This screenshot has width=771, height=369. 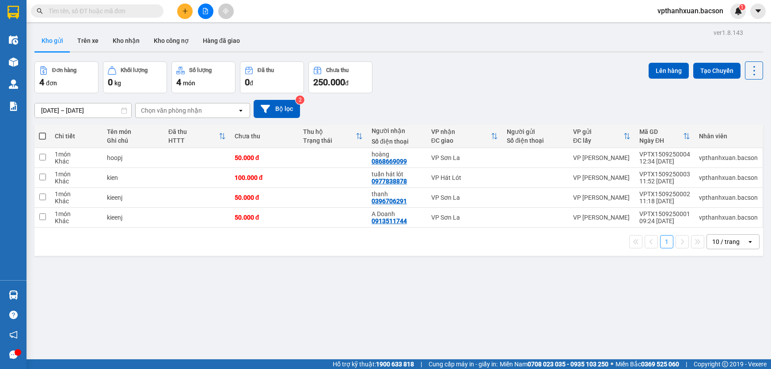 What do you see at coordinates (664, 174) in the screenshot?
I see `div: VPTX1509250003` at bounding box center [664, 174].